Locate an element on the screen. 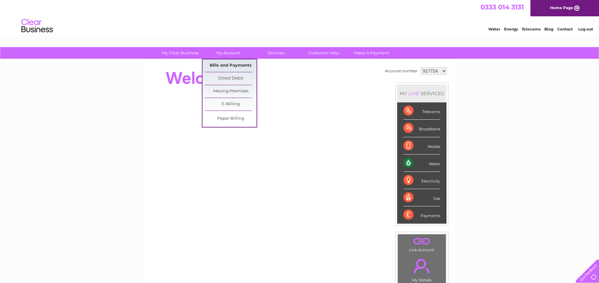 The width and height of the screenshot is (599, 283). div: Electricity is located at coordinates (422, 181).